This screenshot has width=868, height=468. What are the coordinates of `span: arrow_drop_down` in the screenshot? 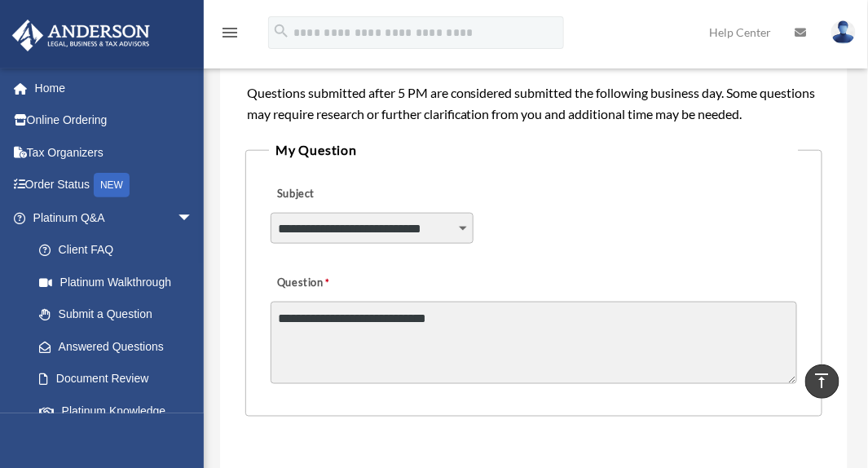 It's located at (193, 218).